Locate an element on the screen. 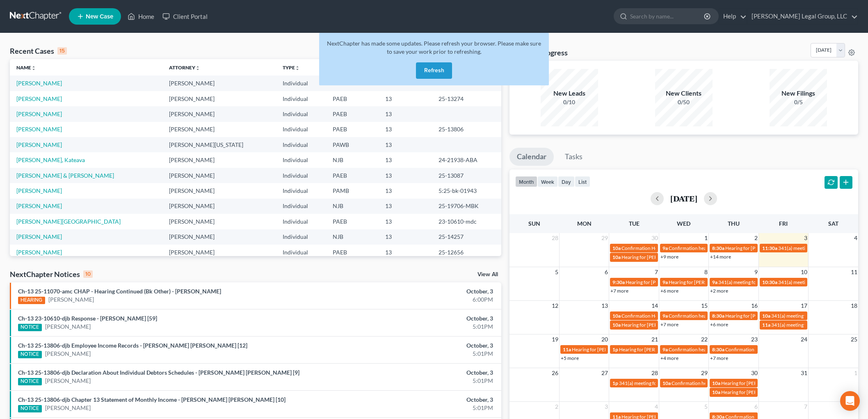 Image resolution: width=868 pixels, height=419 pixels. span: 6 is located at coordinates (606, 272).